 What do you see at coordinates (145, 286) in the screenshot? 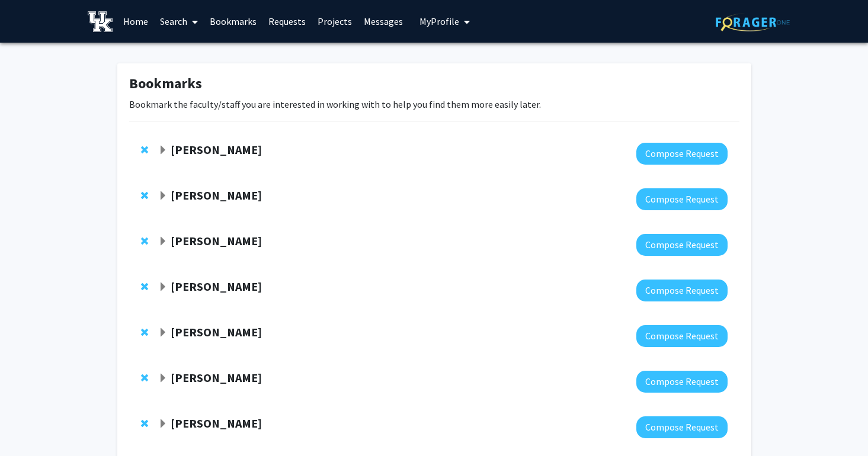
I see `span: Remove Emilia Galperin from bookmarks` at bounding box center [145, 286].